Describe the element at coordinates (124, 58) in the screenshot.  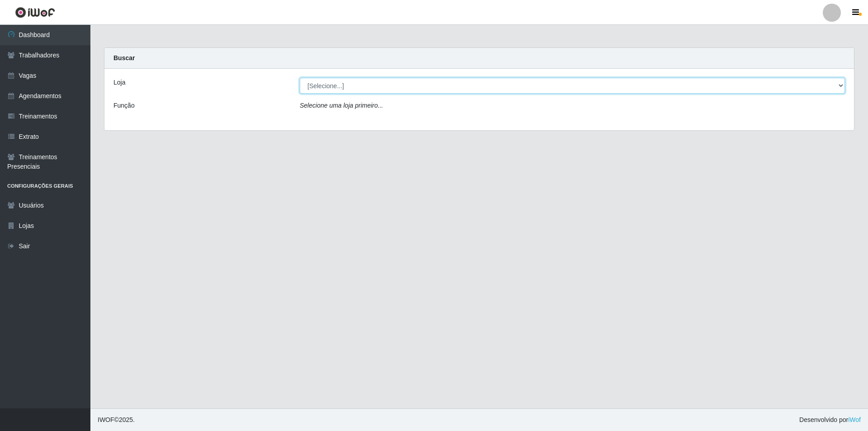
I see `strong: Buscar` at that location.